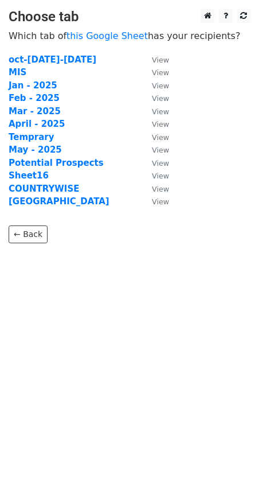  I want to click on strong: Potential Prospects, so click(56, 163).